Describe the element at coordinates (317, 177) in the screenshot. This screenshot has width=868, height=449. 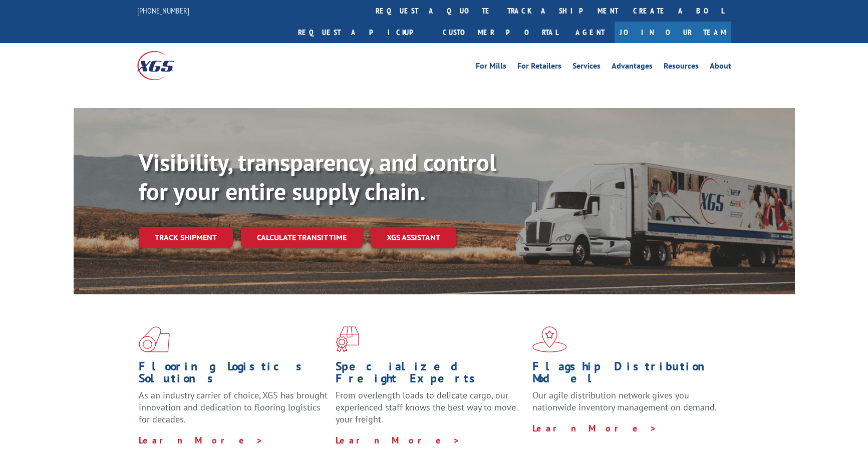
I see `b: Visibility, transparency, and control for your entire supply chain.` at that location.